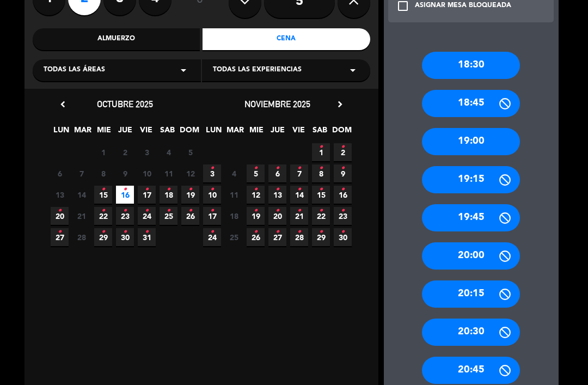 The width and height of the screenshot is (588, 385). I want to click on span: 12, so click(190, 173).